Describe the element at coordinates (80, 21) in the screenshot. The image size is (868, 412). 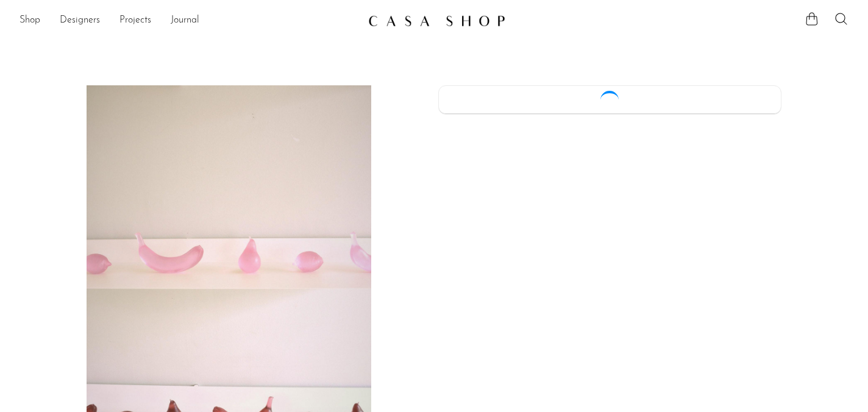
I see `a: Designers` at that location.